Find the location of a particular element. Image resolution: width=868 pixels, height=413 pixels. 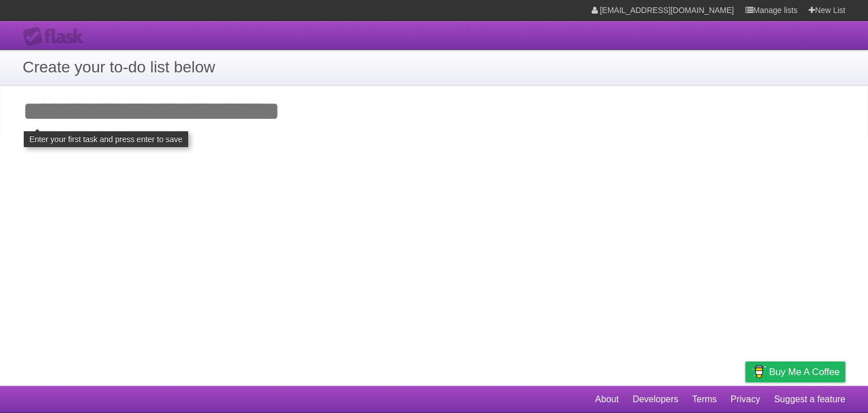

div: Flask is located at coordinates (56, 37).